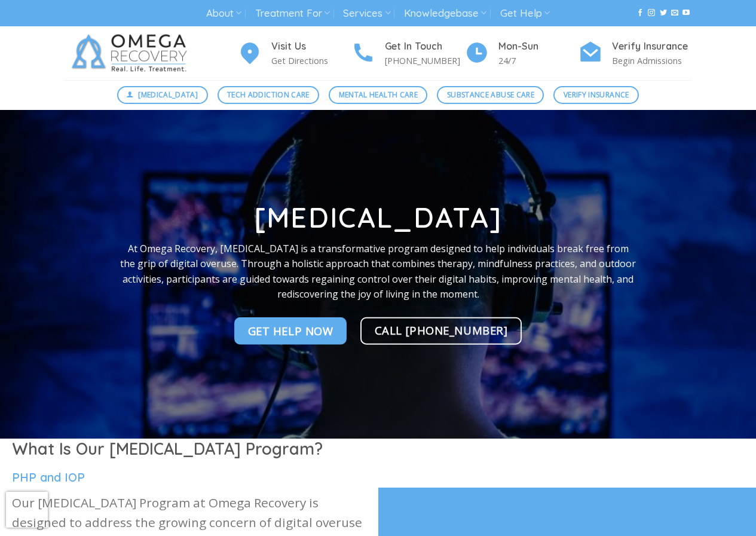 The image size is (756, 536). I want to click on h4: Get In Touch, so click(425, 46).